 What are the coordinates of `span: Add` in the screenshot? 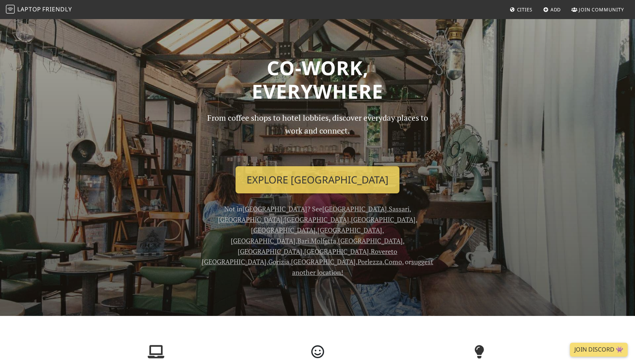 It's located at (556, 9).